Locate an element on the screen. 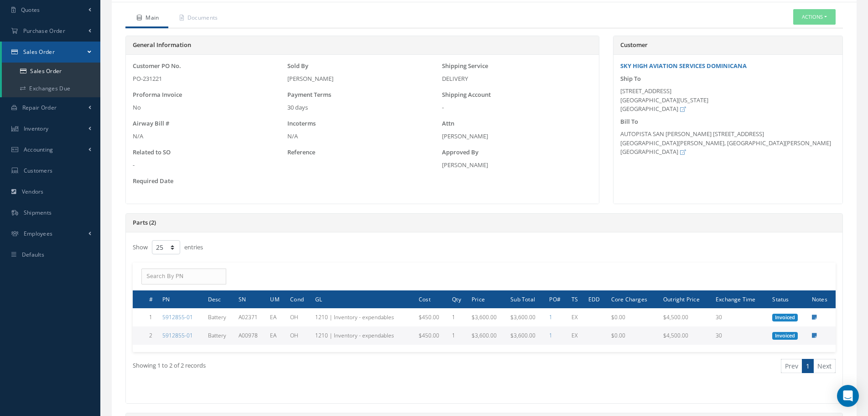  span: Cond is located at coordinates (297, 299).